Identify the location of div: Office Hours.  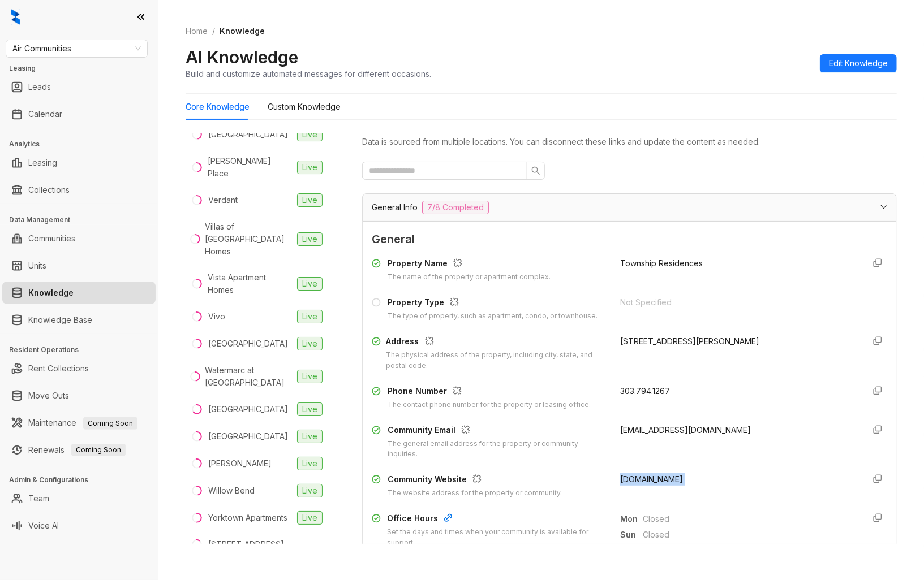
(497, 520).